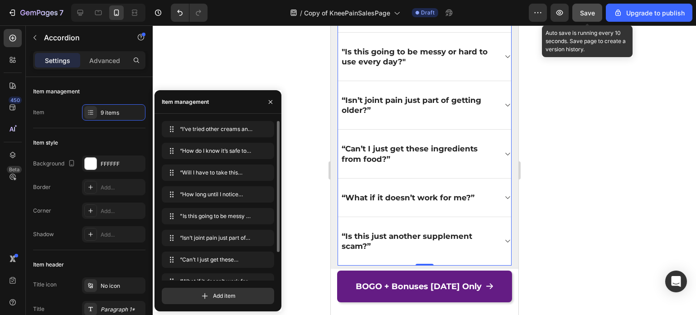 Image resolution: width=696 pixels, height=315 pixels. Describe the element at coordinates (44, 234) in the screenshot. I see `div: Shadow` at that location.